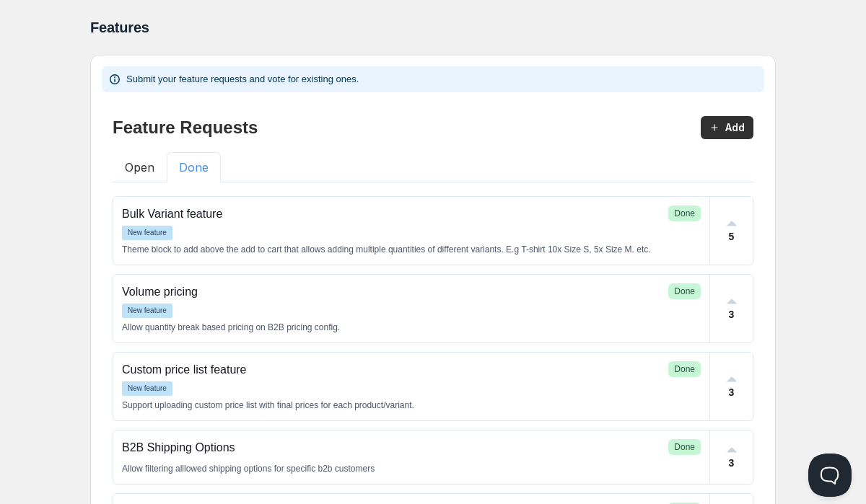  What do you see at coordinates (242, 78) in the screenshot?
I see `span: Submit your feature requests and vote for existing ones.` at bounding box center [242, 78].